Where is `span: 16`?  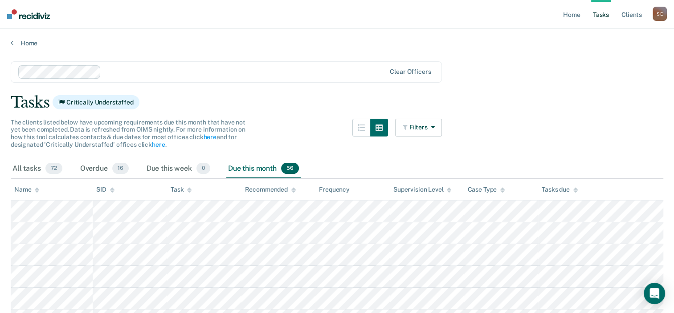 span: 16 is located at coordinates (120, 169).